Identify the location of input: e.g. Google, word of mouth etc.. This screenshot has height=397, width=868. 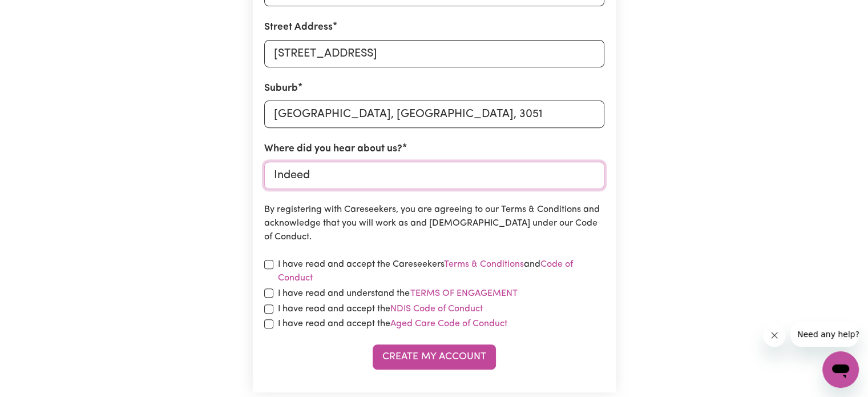
(434, 175).